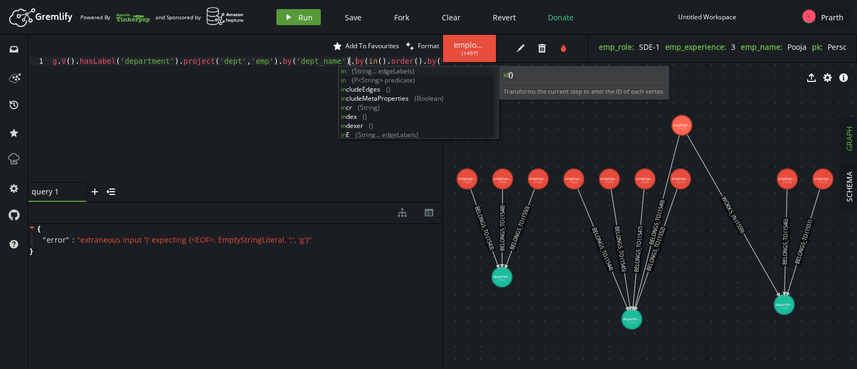  What do you see at coordinates (470, 53) in the screenshot?
I see `span: ( 1497 )` at bounding box center [470, 53].